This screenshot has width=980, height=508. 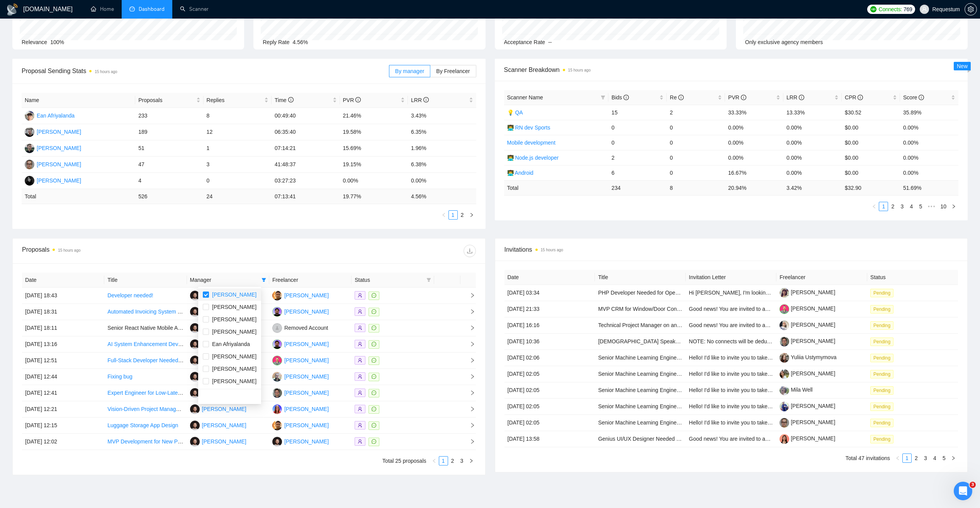 I want to click on img: EA, so click(x=29, y=115).